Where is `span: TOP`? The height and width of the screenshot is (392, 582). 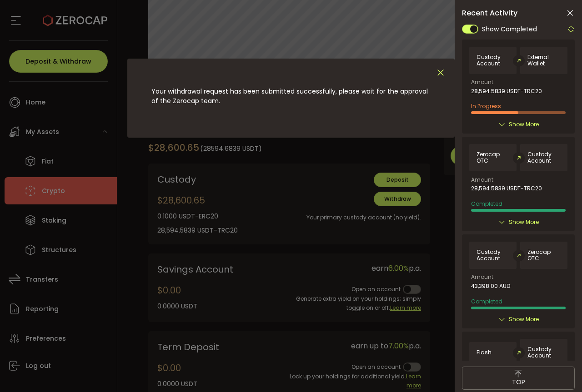 span: TOP is located at coordinates (518, 382).